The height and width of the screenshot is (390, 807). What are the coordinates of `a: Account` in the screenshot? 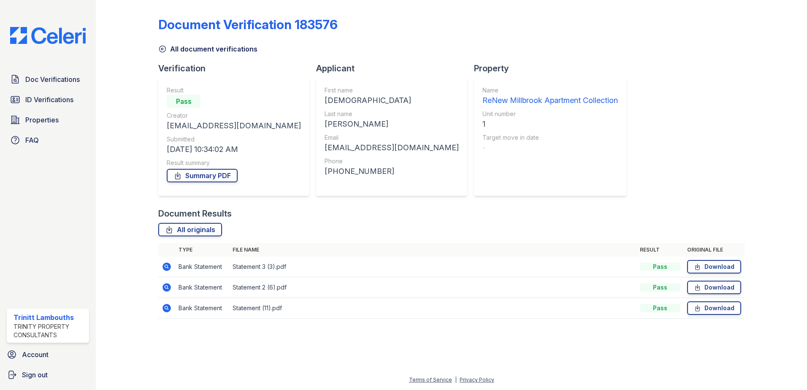 It's located at (48, 355).